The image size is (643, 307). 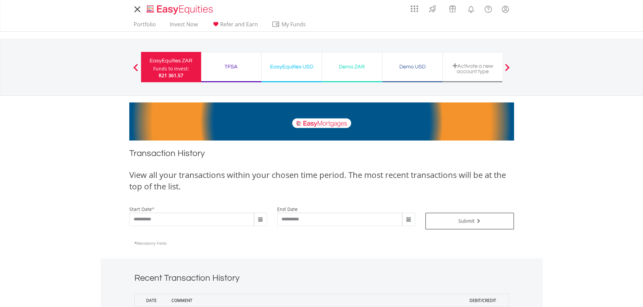 I want to click on span: R21 361.57, so click(x=171, y=75).